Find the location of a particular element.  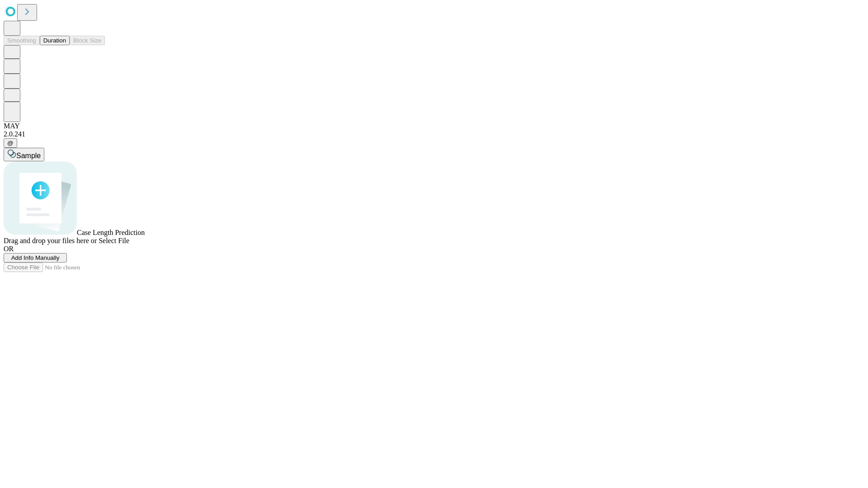

span: Select File is located at coordinates (114, 240).